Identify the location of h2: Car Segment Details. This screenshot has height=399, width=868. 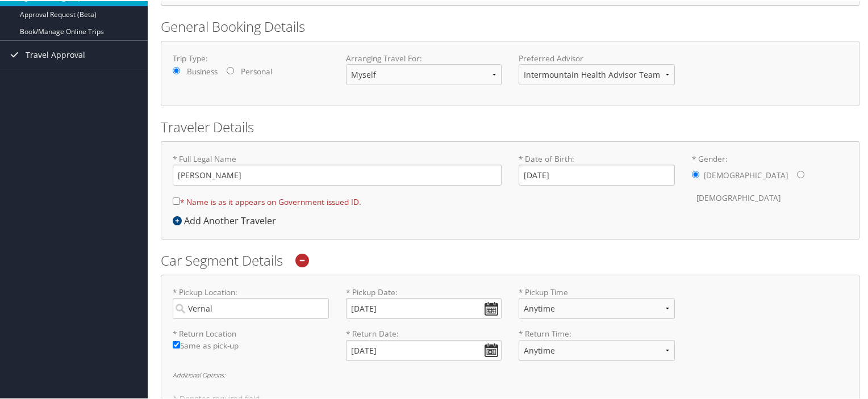
(510, 259).